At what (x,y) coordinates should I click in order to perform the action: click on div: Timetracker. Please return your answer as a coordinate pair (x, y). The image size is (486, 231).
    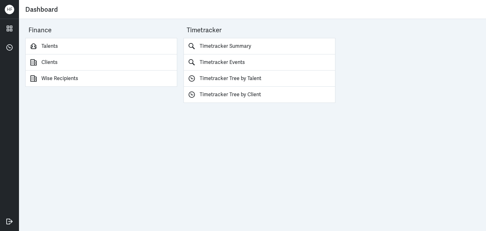
    Looking at the image, I should click on (261, 32).